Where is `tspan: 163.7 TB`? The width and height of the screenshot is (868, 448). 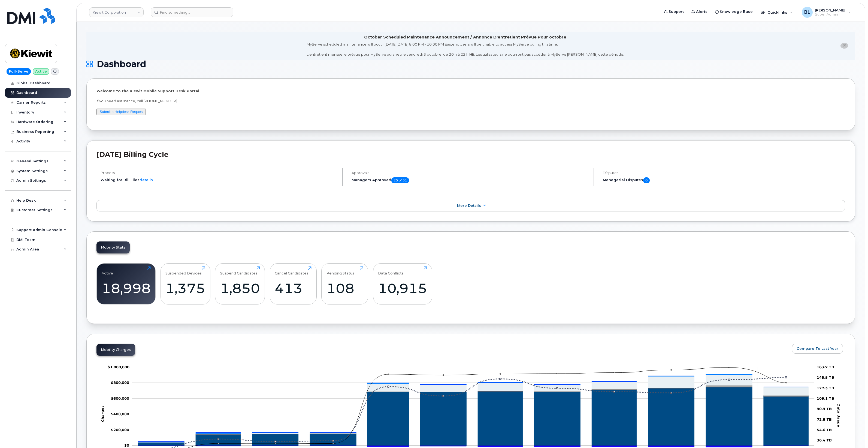
tspan: 163.7 TB is located at coordinates (825, 367).